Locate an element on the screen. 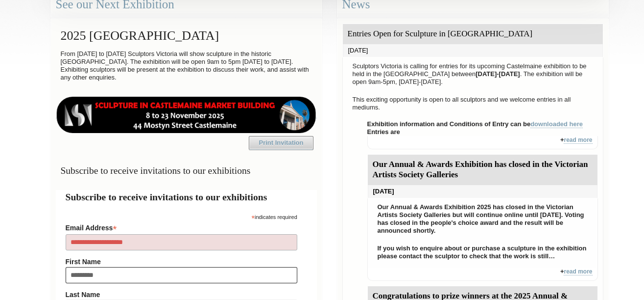 This screenshot has height=300, width=644. a: downloaded here is located at coordinates (556, 124).